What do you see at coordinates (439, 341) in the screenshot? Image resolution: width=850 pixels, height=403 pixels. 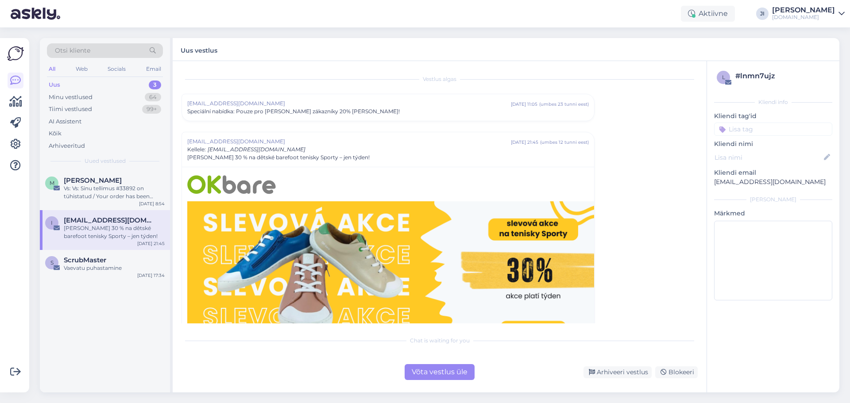 I see `div: Chat is waiting for you` at bounding box center [439, 341].